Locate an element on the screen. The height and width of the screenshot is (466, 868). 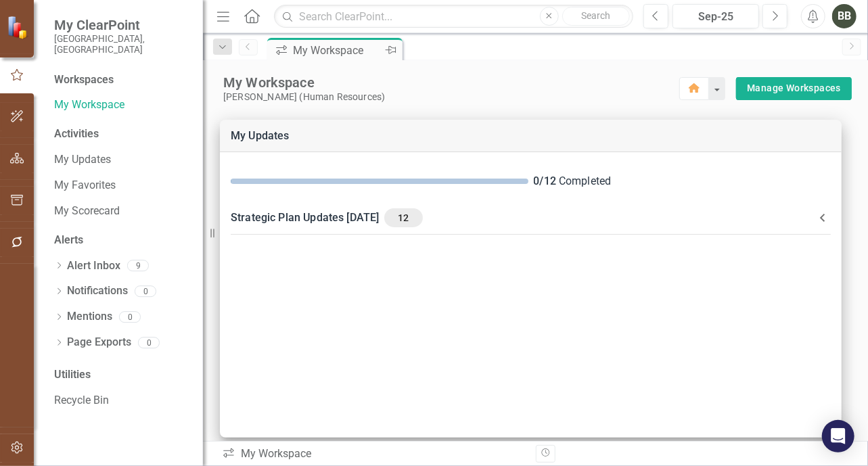
div: Activities is located at coordinates (122, 134).